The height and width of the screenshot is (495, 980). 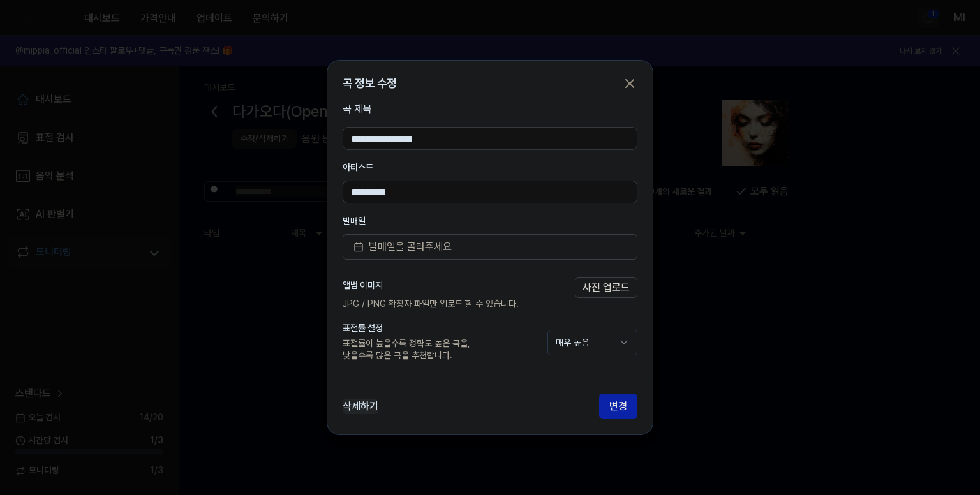 What do you see at coordinates (362, 285) in the screenshot?
I see `label: 앨범 이미지` at bounding box center [362, 285].